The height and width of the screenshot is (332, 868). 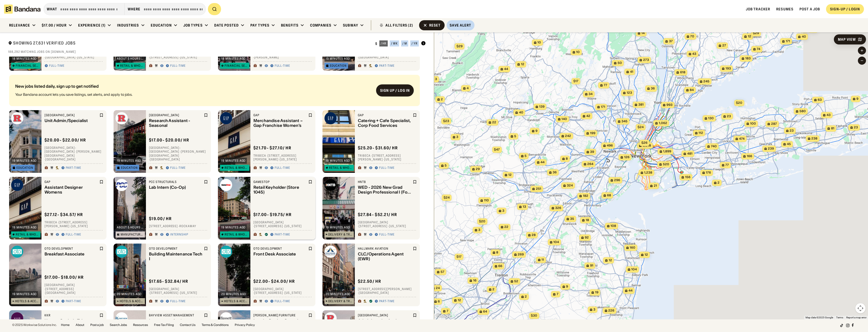 I want to click on span: 92, so click(x=587, y=238).